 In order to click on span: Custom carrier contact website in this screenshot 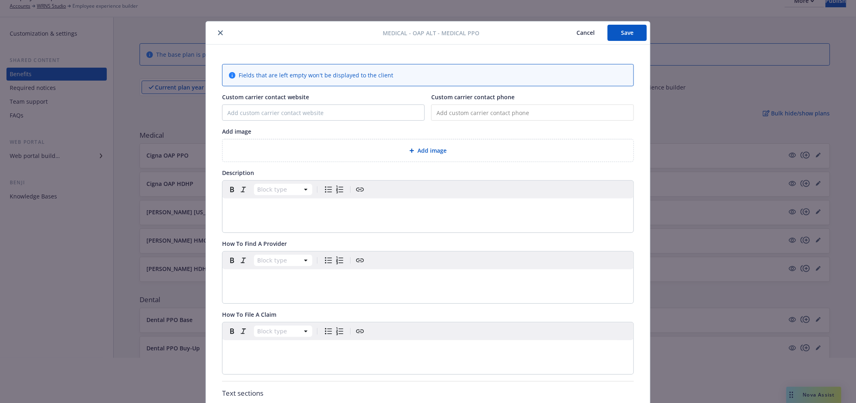, I will do `click(265, 97)`.